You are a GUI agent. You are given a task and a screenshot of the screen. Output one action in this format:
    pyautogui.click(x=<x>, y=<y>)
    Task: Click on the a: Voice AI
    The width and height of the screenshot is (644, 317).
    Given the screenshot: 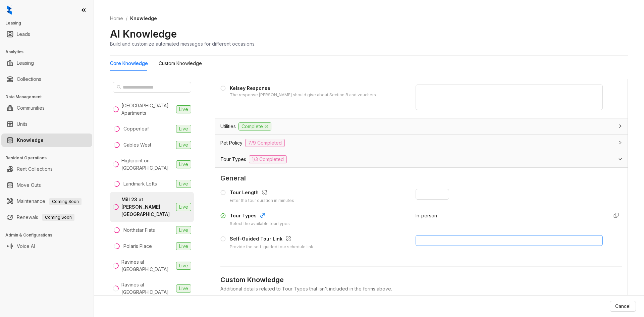 What is the action you would take?
    pyautogui.click(x=26, y=246)
    